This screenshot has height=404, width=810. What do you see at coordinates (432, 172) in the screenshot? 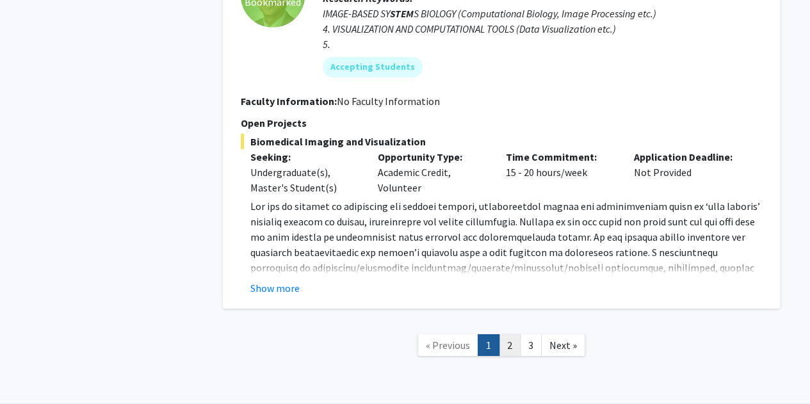
I see `div: Academic Credit, Volunteer` at bounding box center [432, 172].